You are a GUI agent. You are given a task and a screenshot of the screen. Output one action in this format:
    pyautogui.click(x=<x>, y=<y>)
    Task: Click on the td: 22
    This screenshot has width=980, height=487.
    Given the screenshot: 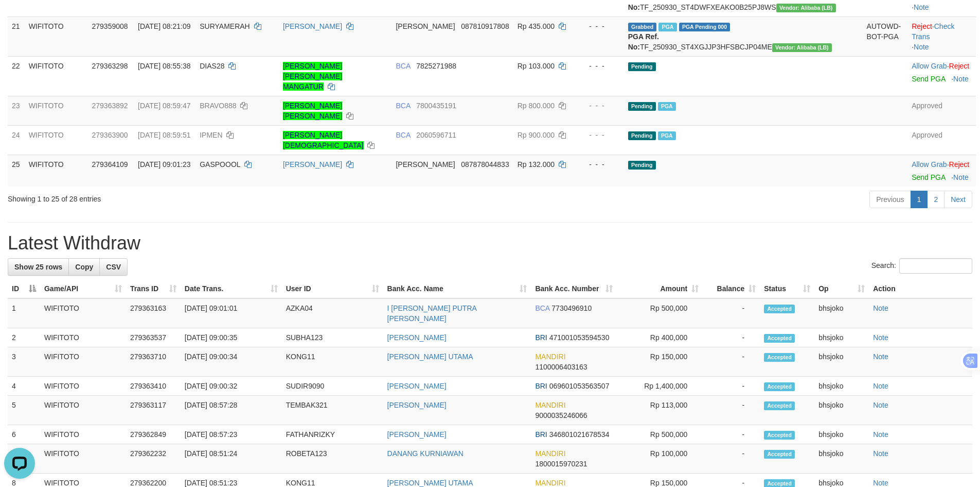 What is the action you would take?
    pyautogui.click(x=16, y=76)
    